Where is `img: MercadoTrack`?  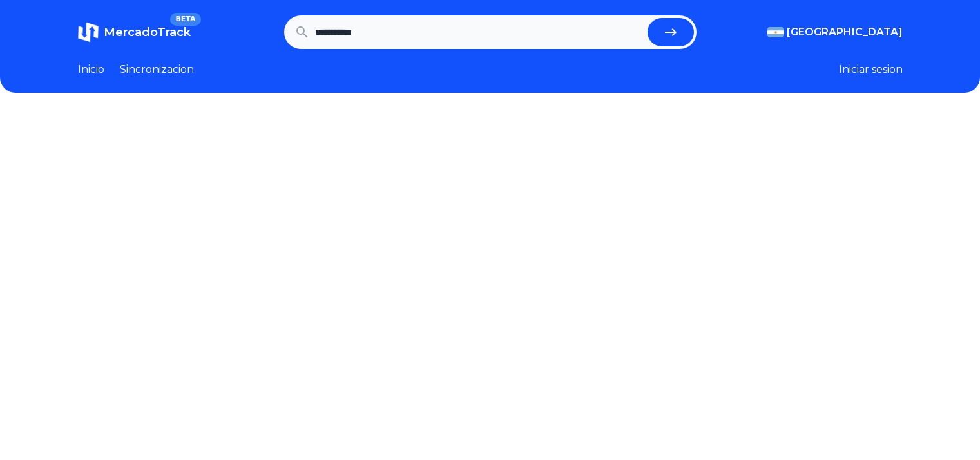
img: MercadoTrack is located at coordinates (88, 32).